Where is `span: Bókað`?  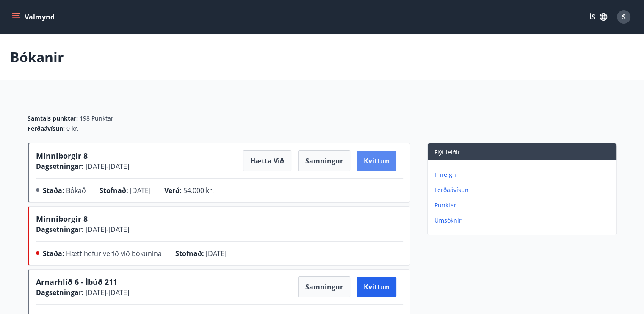
span: Bókað is located at coordinates (76, 190).